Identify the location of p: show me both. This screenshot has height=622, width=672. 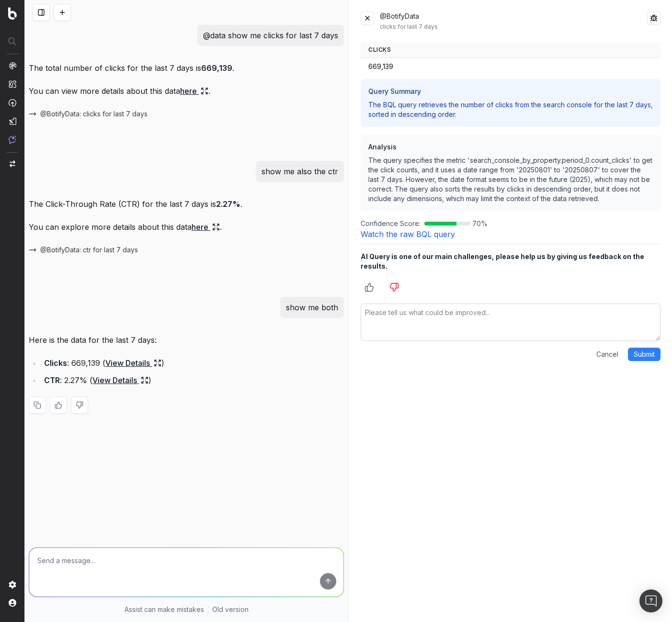
(311, 308).